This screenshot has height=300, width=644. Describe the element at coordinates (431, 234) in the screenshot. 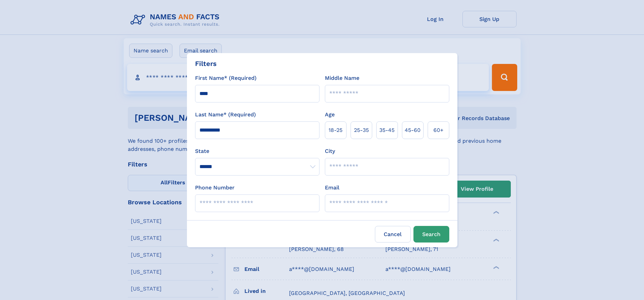

I see `button: Search` at that location.